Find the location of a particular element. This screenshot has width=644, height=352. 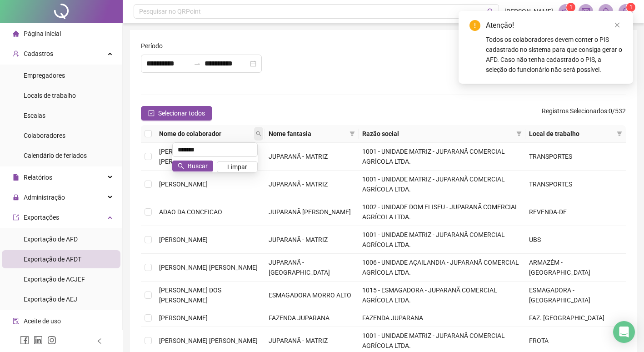

span: user-add is located at coordinates (16, 54).